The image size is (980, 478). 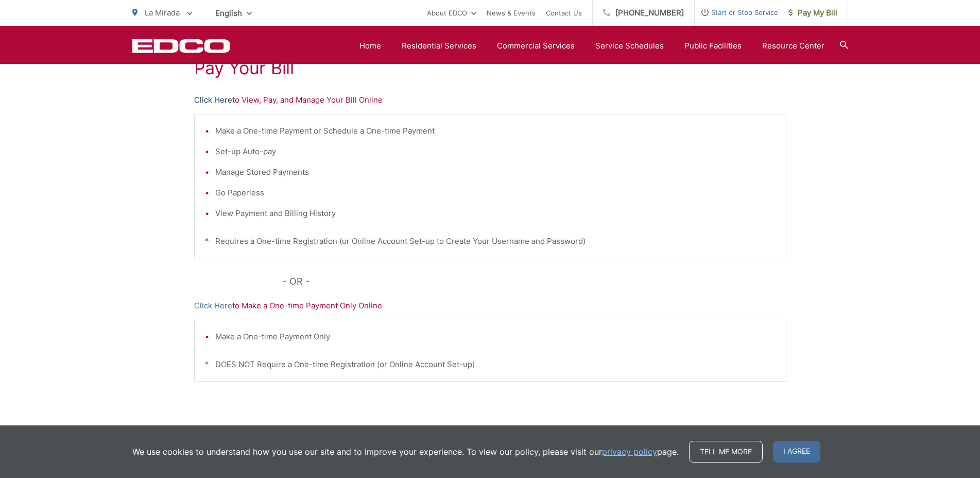 What do you see at coordinates (713, 46) in the screenshot?
I see `a: Public Facilities` at bounding box center [713, 46].